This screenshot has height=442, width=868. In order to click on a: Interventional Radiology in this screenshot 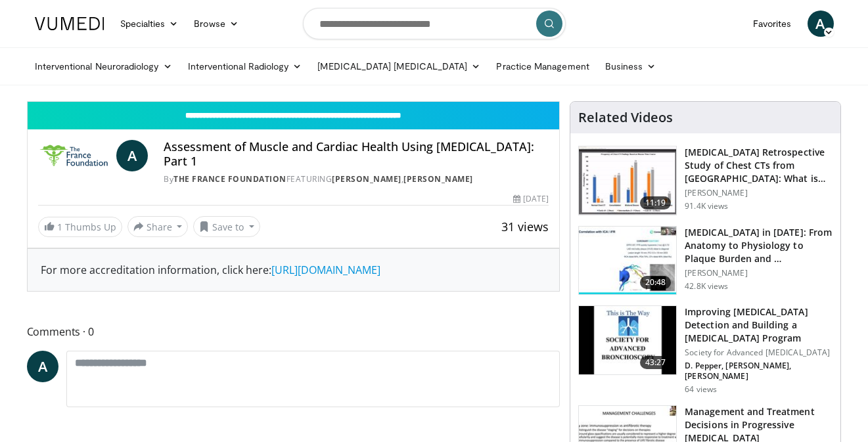, I will do `click(245, 66)`.